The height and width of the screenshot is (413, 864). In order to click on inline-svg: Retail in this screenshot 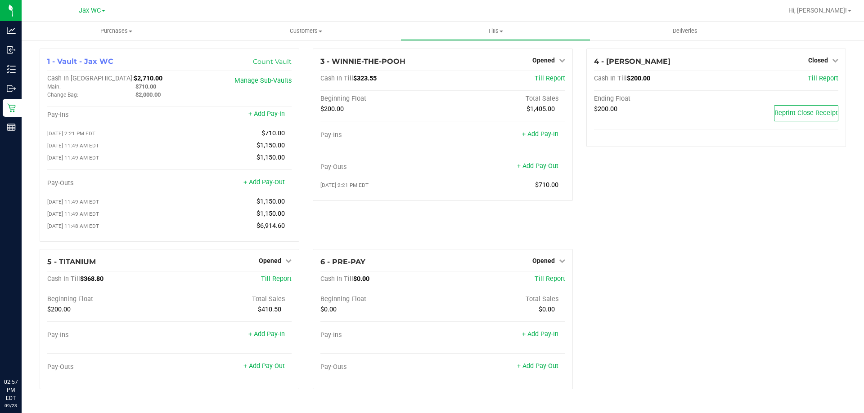, I will do `click(11, 108)`.